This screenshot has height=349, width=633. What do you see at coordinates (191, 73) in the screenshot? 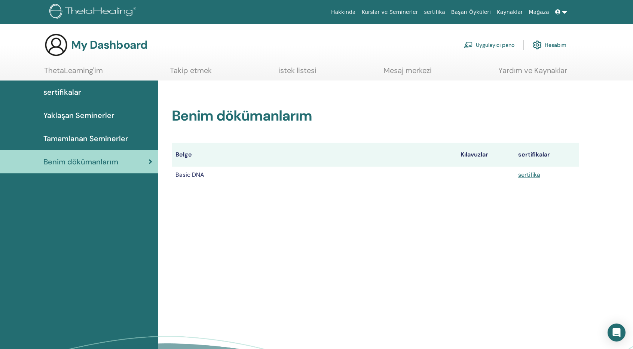
I see `a: Takip etmek` at bounding box center [191, 73].